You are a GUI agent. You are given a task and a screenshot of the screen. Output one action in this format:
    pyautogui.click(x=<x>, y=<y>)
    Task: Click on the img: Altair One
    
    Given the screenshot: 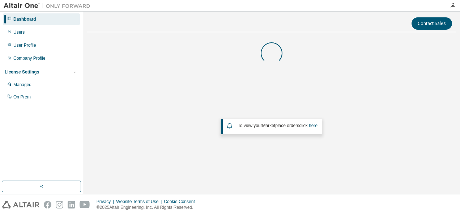 What is the action you would take?
    pyautogui.click(x=49, y=6)
    